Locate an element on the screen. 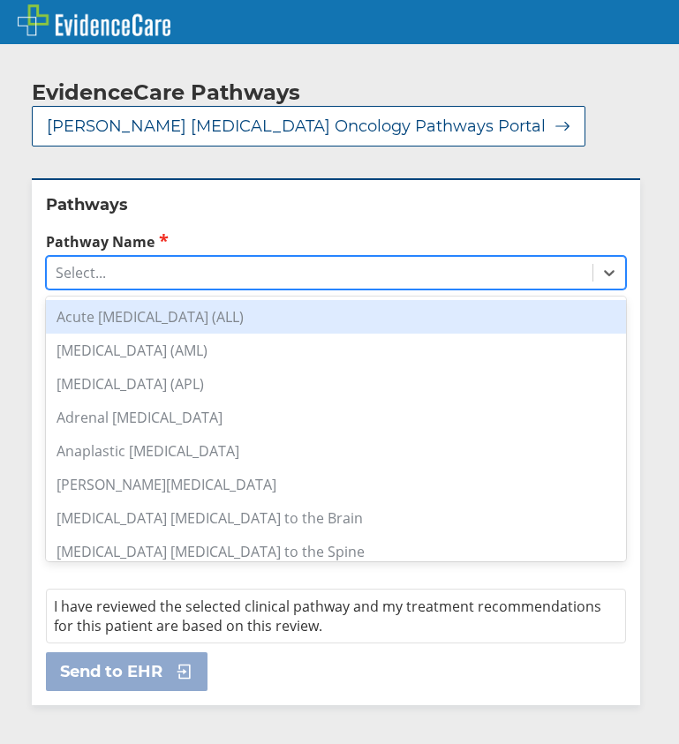  h2: Pathways is located at coordinates (335, 205).